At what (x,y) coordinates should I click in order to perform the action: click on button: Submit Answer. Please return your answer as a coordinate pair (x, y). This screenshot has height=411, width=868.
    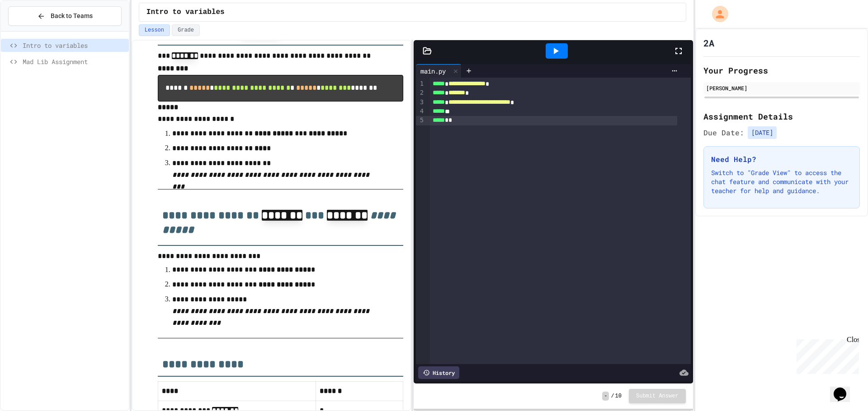
    Looking at the image, I should click on (657, 396).